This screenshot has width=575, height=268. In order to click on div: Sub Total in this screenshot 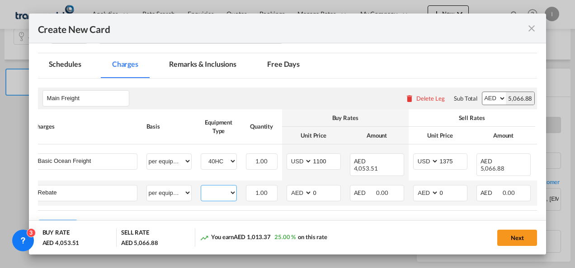, I will do `click(466, 99)`.